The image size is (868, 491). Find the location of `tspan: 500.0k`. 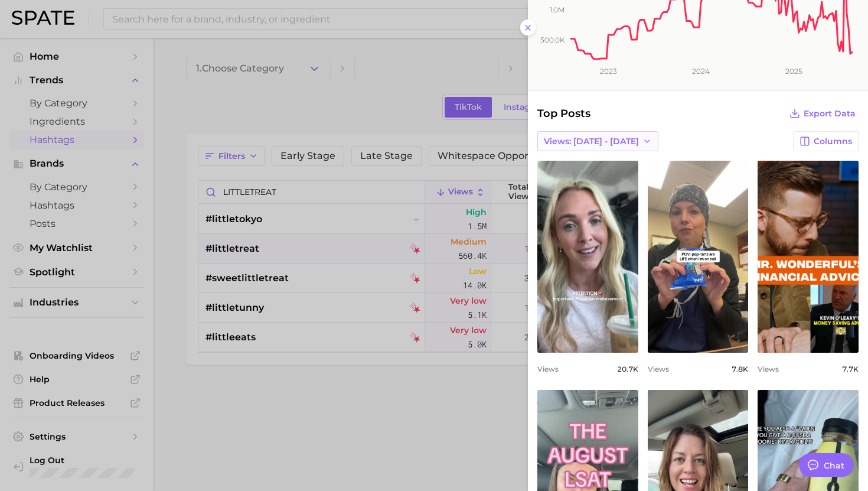

tspan: 500.0k is located at coordinates (553, 40).